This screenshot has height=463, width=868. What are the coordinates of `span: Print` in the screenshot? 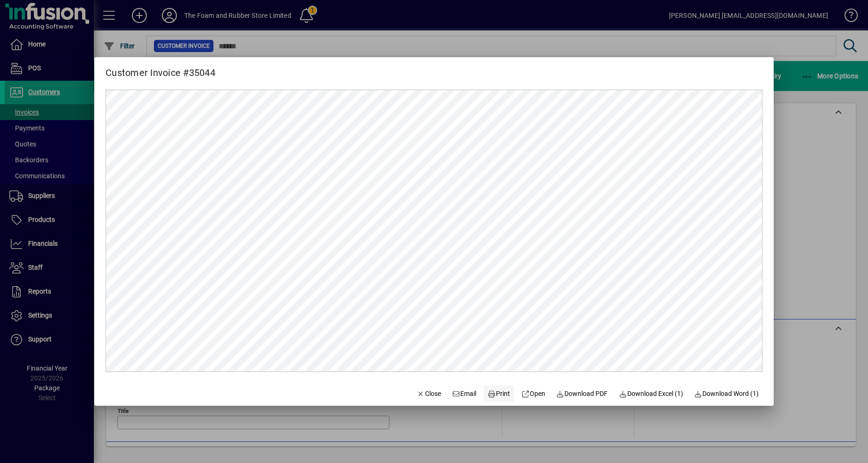 It's located at (499, 394).